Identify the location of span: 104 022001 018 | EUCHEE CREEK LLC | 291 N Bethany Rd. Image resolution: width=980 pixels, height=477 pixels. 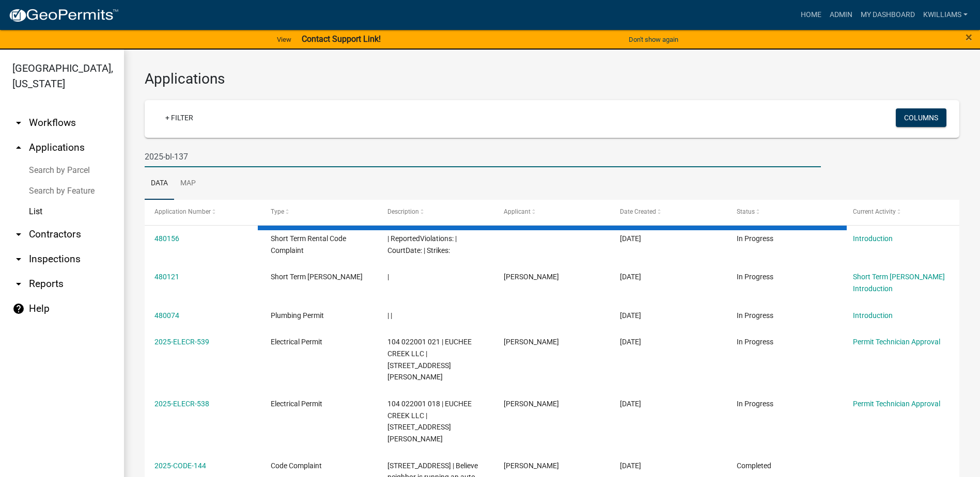
(429, 421).